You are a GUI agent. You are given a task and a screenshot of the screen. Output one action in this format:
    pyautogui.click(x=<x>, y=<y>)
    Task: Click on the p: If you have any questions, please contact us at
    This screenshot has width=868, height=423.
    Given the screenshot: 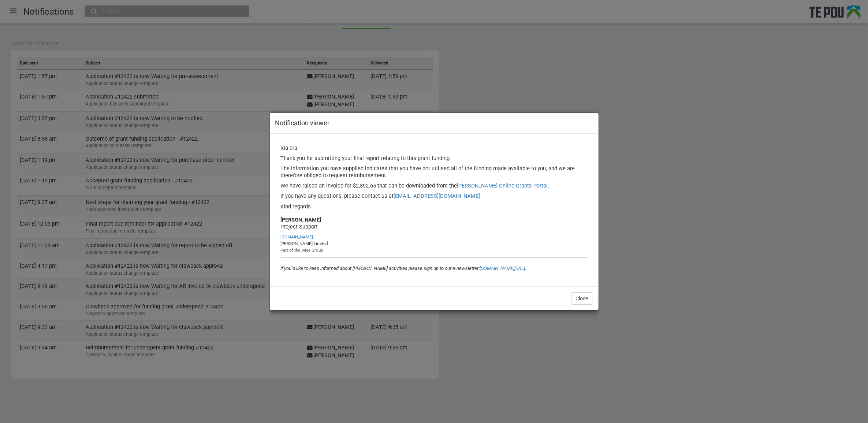 What is the action you would take?
    pyautogui.click(x=434, y=196)
    